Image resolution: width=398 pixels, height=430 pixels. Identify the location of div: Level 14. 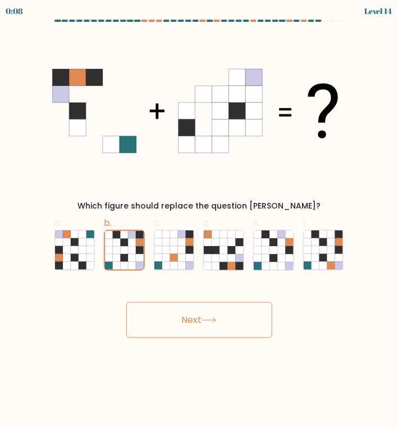
(378, 11).